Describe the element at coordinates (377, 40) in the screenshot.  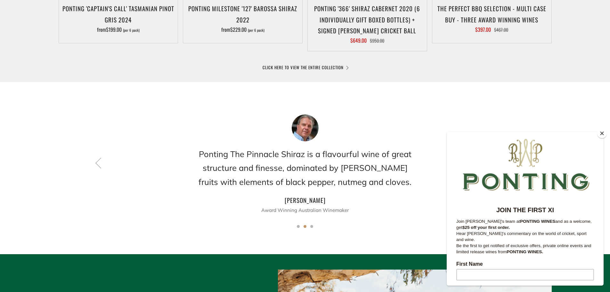
I see `span: $950.00` at that location.